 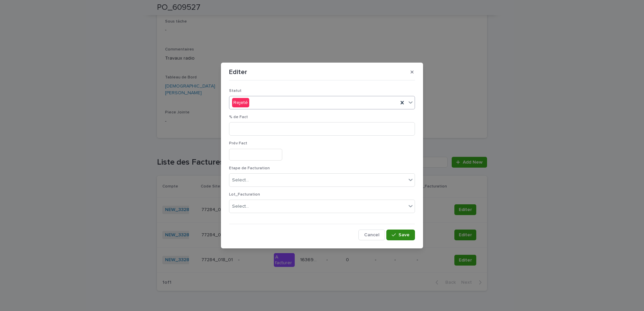 I want to click on span: Prév Fact, so click(x=238, y=143).